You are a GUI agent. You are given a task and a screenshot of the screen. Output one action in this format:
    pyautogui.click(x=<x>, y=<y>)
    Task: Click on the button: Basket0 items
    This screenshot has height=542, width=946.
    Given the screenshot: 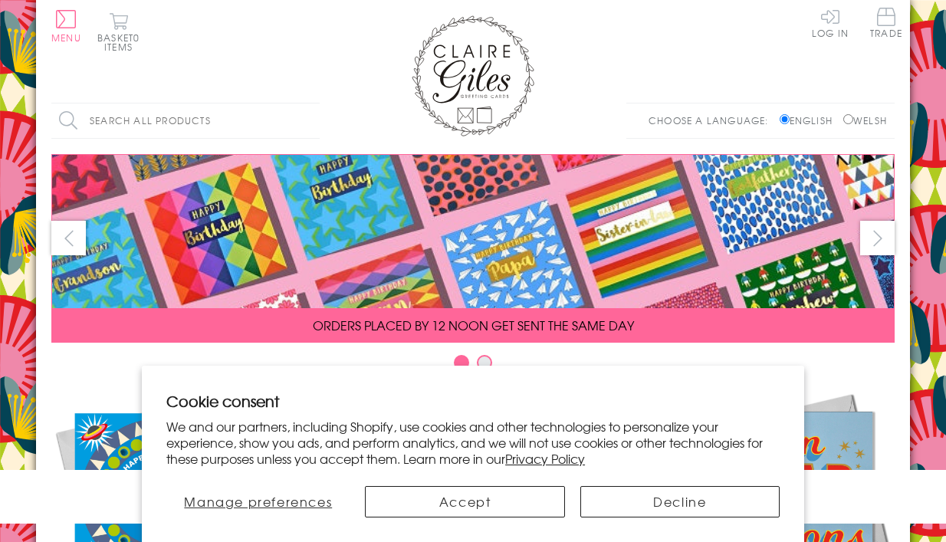 What is the action you would take?
    pyautogui.click(x=118, y=31)
    